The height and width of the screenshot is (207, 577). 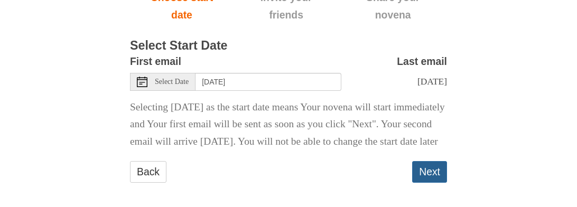 What do you see at coordinates (172, 82) in the screenshot?
I see `span: Select Date` at bounding box center [172, 82].